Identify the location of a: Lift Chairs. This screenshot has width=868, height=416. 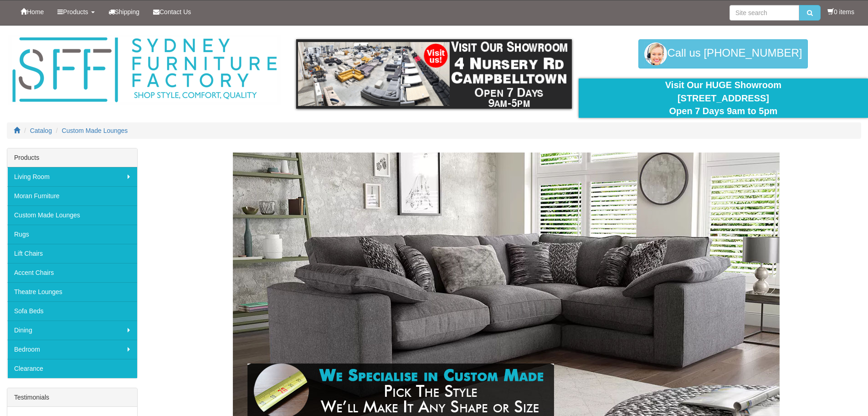
(72, 253).